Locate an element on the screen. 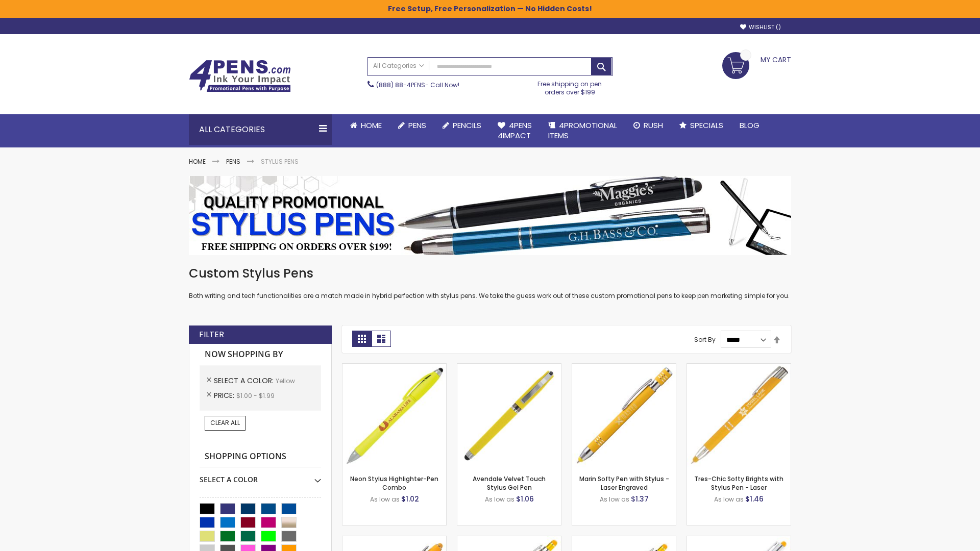 The height and width of the screenshot is (551, 980). span: Home is located at coordinates (371, 124).